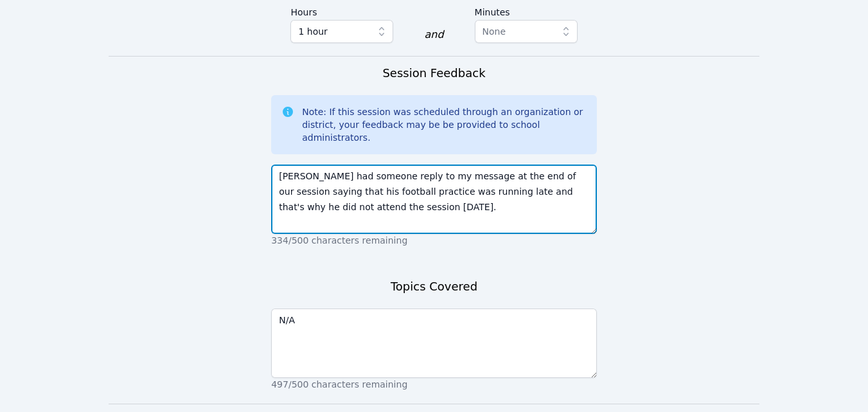 The image size is (868, 412). Describe the element at coordinates (434, 385) in the screenshot. I see `p: 497/500 characters remaining` at that location.